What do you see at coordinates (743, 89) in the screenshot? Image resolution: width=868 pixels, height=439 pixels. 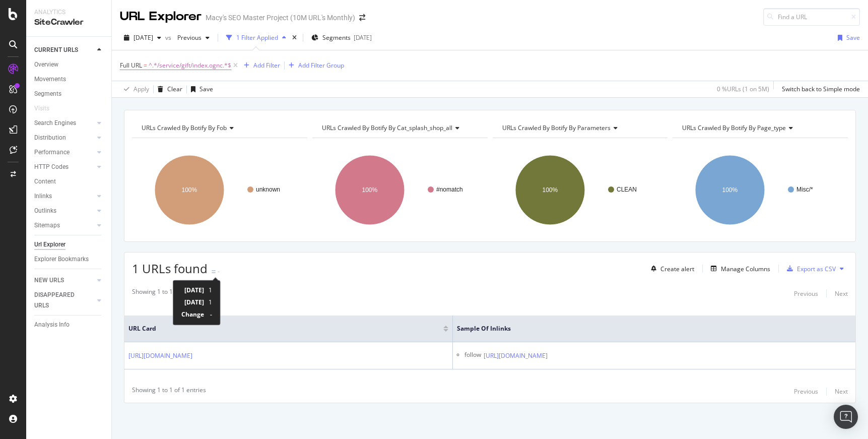 I see `div: 0 % URLs ( 1 on 5M )` at bounding box center [743, 89].